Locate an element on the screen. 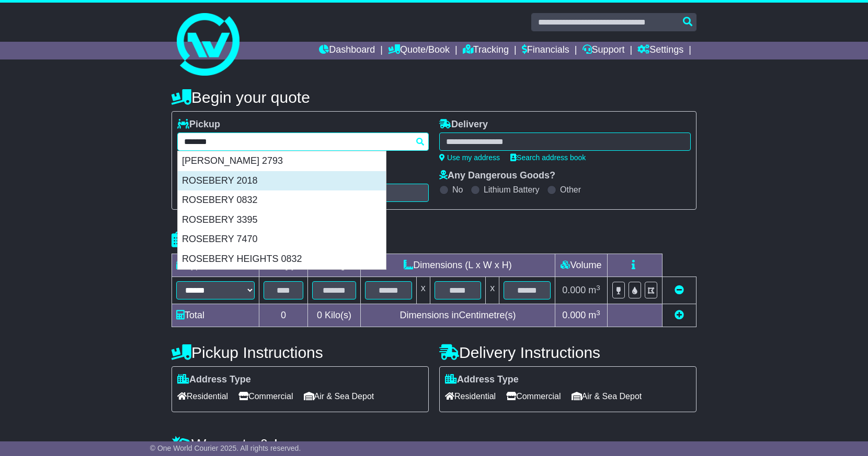 This screenshot has width=868, height=456. td: Dimensions (L x W x H) is located at coordinates (457, 266).